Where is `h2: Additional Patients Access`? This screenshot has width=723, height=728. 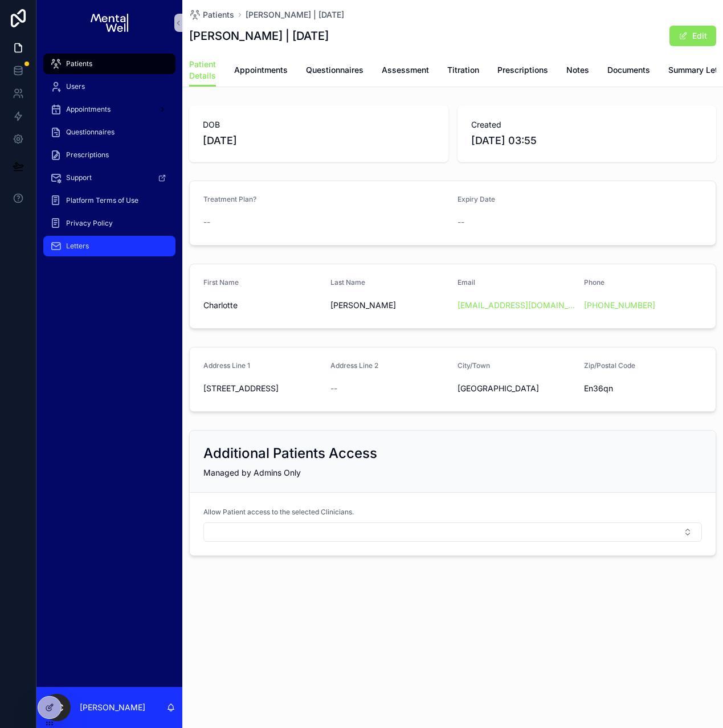 h2: Additional Patients Access is located at coordinates (290, 454).